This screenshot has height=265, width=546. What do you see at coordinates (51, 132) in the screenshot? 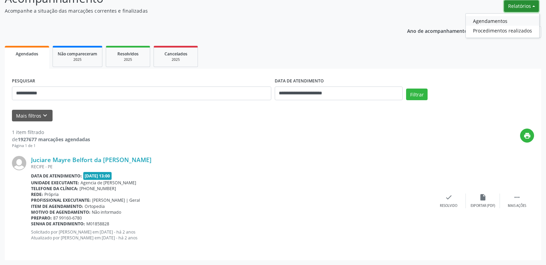
I see `div: 1 item filtrado` at bounding box center [51, 132].